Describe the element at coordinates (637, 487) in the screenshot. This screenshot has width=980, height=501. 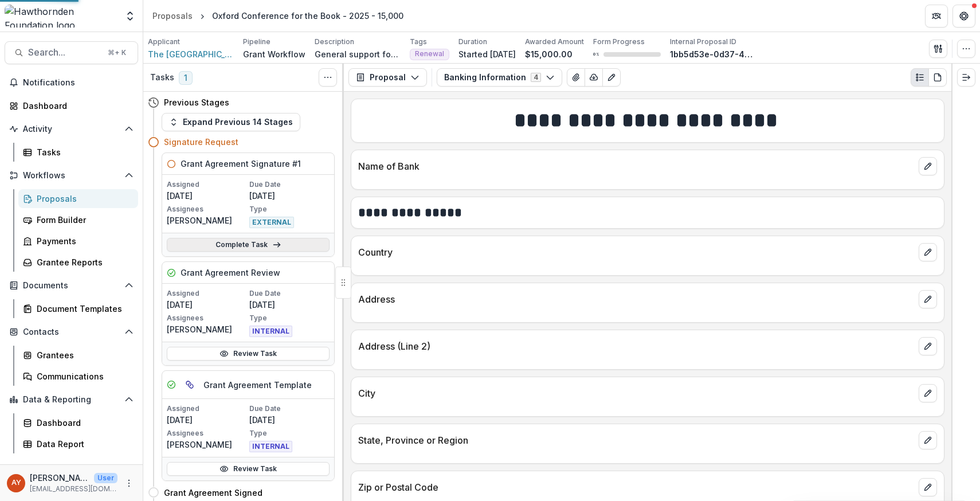
I see `p: Zip or Postal Code` at that location.